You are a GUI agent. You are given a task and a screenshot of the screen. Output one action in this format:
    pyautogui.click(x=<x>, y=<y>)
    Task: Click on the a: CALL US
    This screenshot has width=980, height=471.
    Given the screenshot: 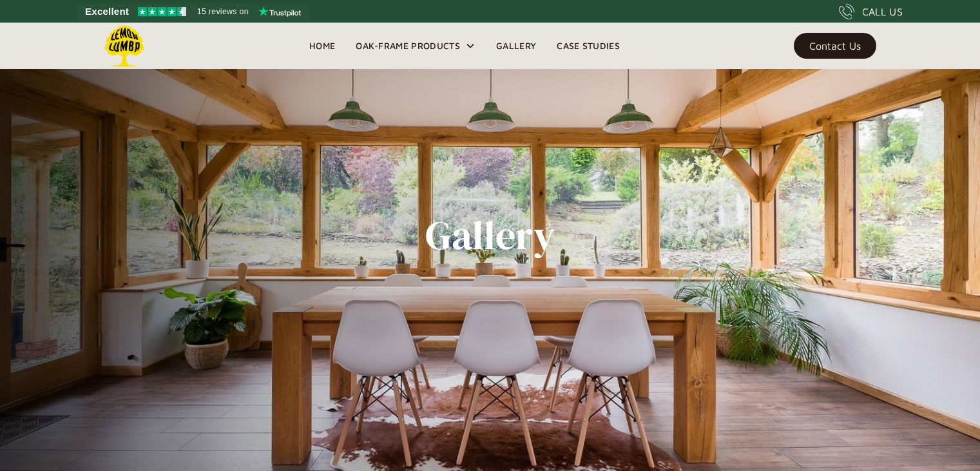 What is the action you would take?
    pyautogui.click(x=871, y=12)
    